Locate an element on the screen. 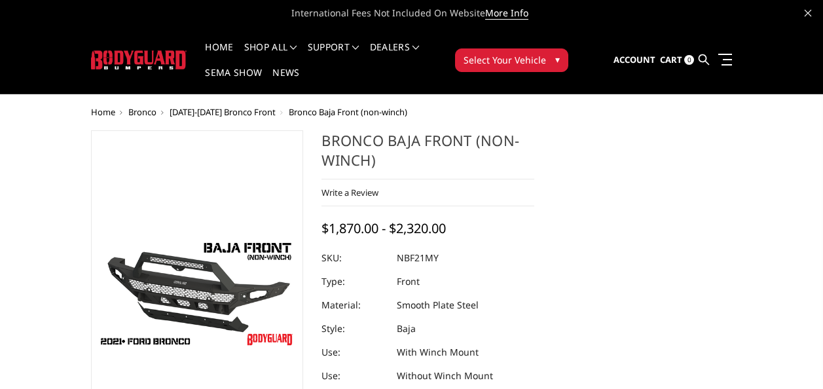 Image resolution: width=823 pixels, height=389 pixels. span: Cart is located at coordinates (671, 60).